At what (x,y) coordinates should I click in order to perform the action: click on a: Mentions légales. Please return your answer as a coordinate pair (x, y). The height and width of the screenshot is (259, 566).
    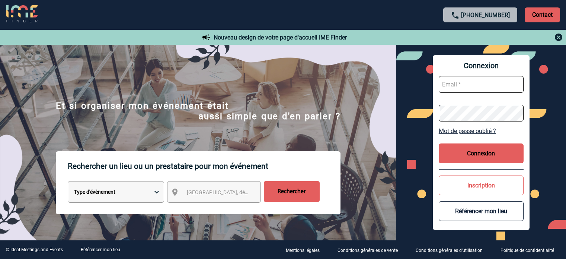
    Looking at the image, I should click on (306, 249).